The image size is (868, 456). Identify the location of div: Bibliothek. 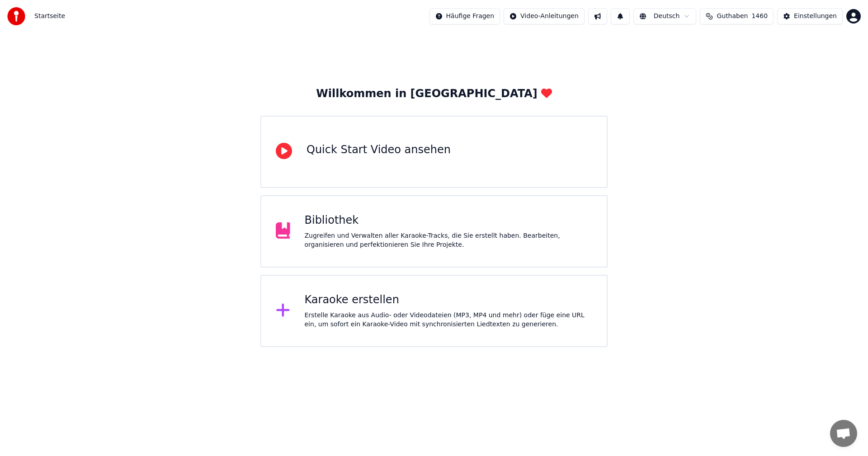
(448, 220).